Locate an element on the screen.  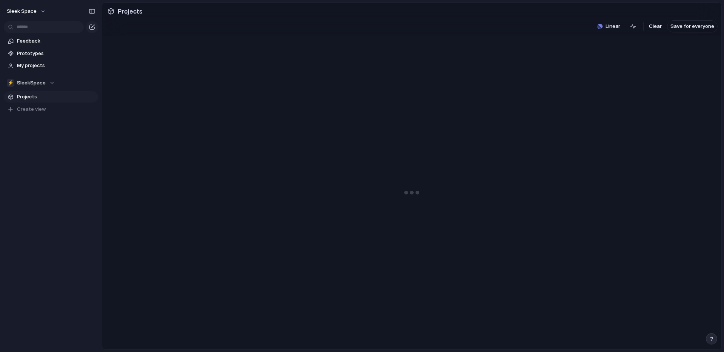
span: Save for everyone is located at coordinates (692, 26).